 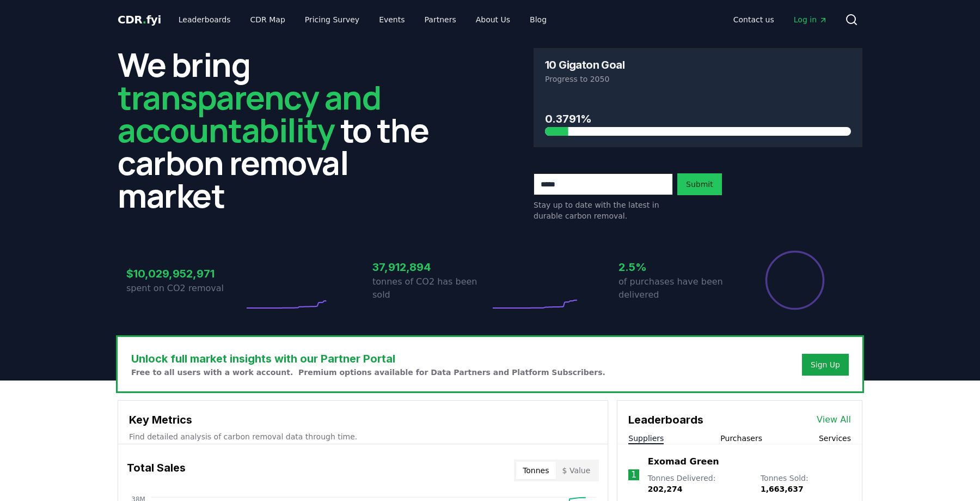 I want to click on p: Stay up to date with the latest in durable carbon removal., so click(x=604, y=210).